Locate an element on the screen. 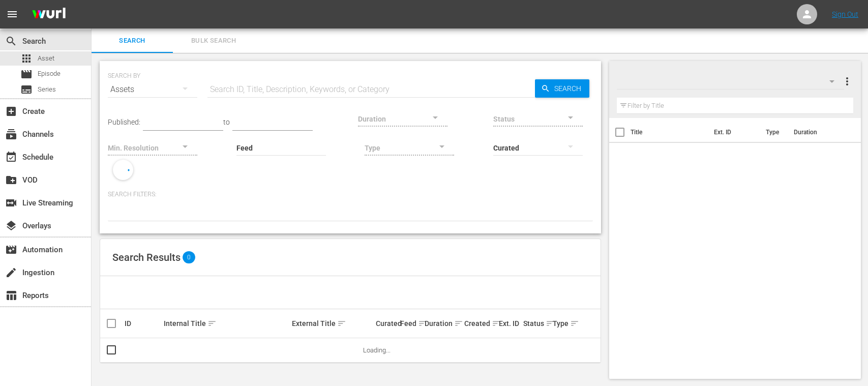 This screenshot has width=868, height=386. th: Title is located at coordinates (669, 132).